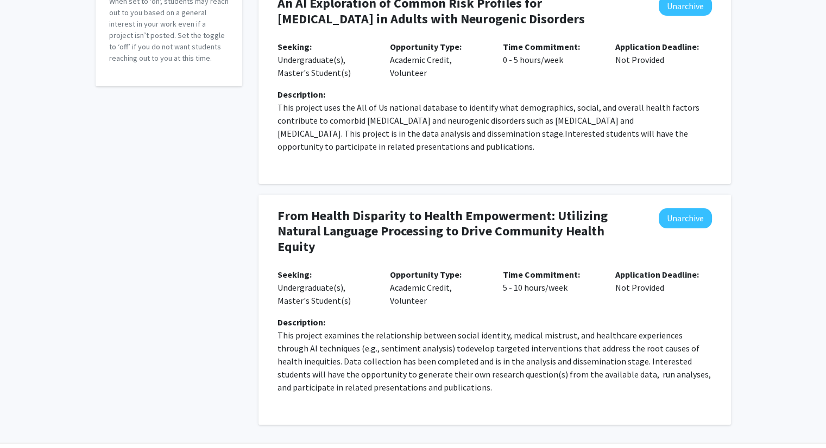 The image size is (826, 448). What do you see at coordinates (495, 127) in the screenshot?
I see `p: Interested students will have the opportunity to participate in related presentations and publica...` at bounding box center [495, 127].